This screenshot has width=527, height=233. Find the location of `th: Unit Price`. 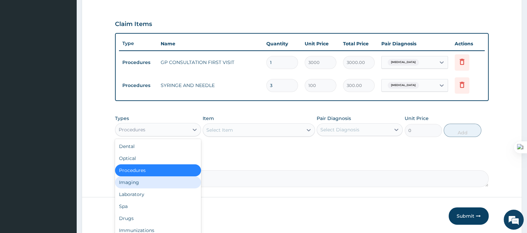

th: Unit Price is located at coordinates (320, 44).